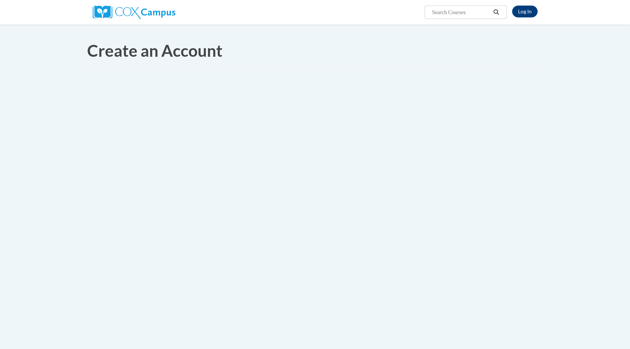 This screenshot has width=630, height=349. Describe the element at coordinates (461, 12) in the screenshot. I see `input: Search Courses` at that location.